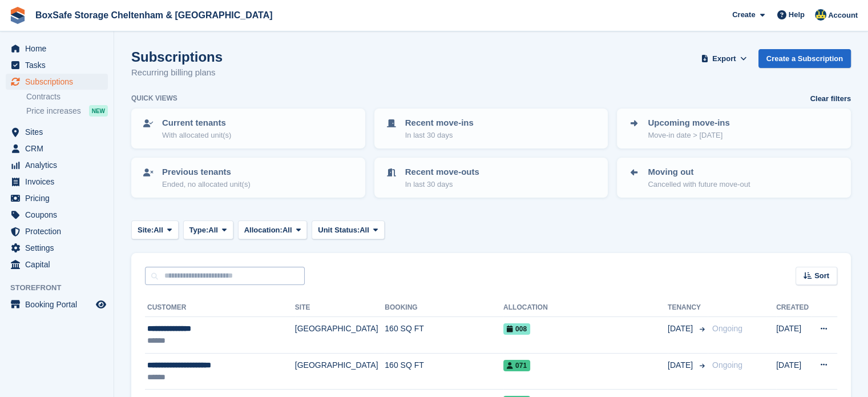 The width and height of the screenshot is (868, 397). What do you see at coordinates (724, 58) in the screenshot?
I see `button: Export` at bounding box center [724, 58].